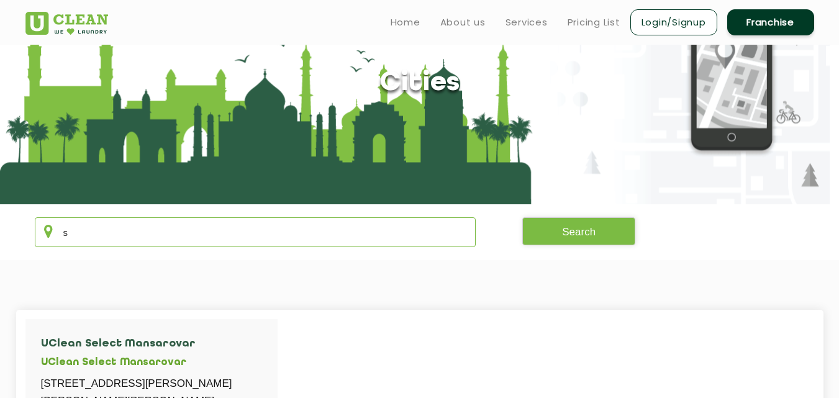 The height and width of the screenshot is (398, 839). I want to click on h1: Cities, so click(419, 83).